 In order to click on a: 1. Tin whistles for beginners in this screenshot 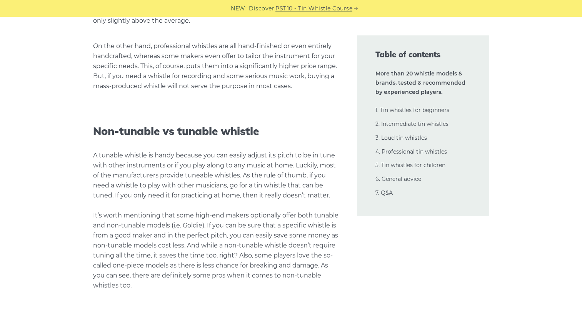, I will do `click(412, 110)`.